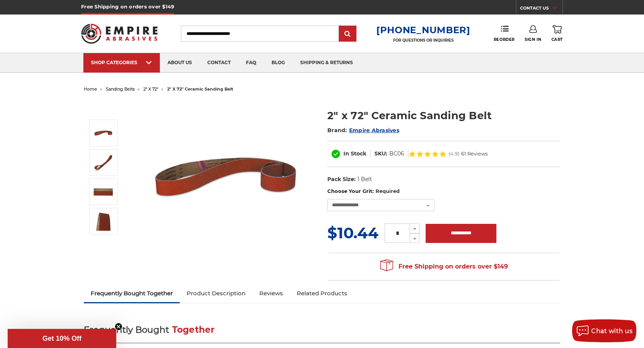 The height and width of the screenshot is (348, 644). What do you see at coordinates (504, 39) in the screenshot?
I see `span: Reorder` at bounding box center [504, 39].